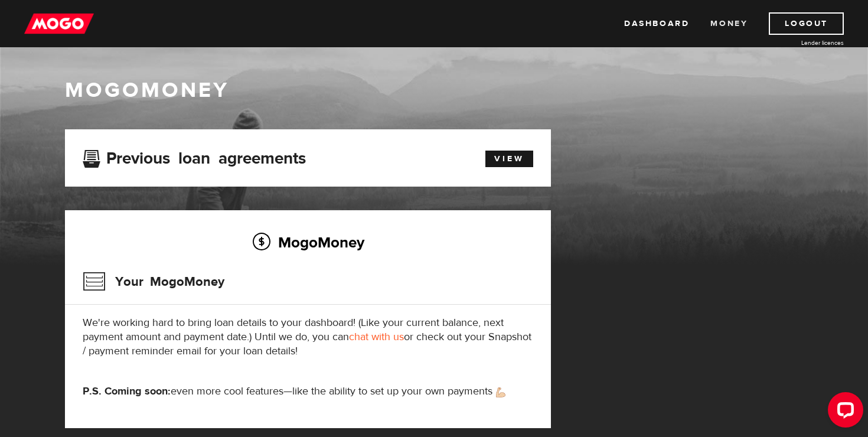 The width and height of the screenshot is (868, 437). What do you see at coordinates (154, 281) in the screenshot?
I see `h3: Your MogoMoney` at bounding box center [154, 281].